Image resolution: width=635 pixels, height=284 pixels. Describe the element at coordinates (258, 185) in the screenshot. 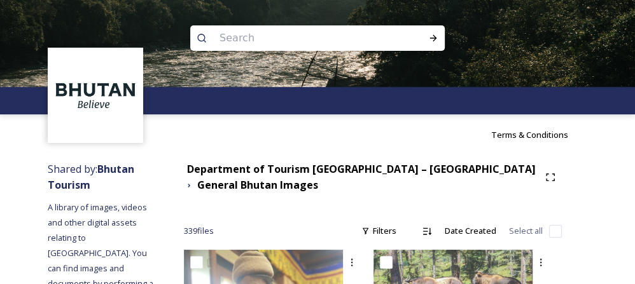

I see `strong: General Bhutan Images` at that location.